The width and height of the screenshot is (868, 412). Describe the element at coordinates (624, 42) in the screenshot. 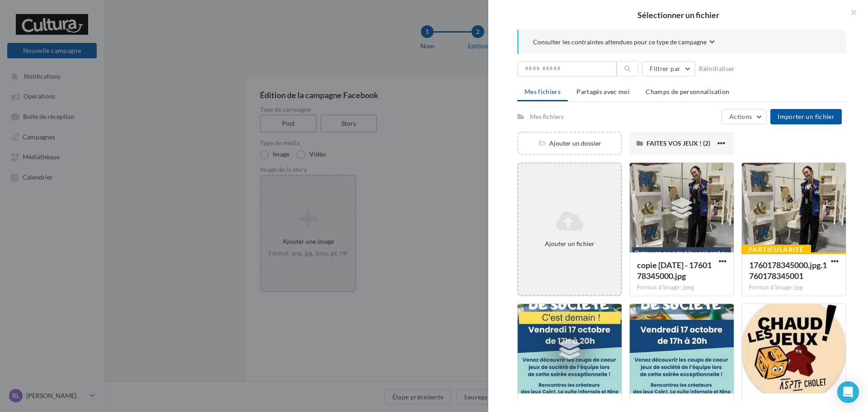

I see `button: Consulter les contraintes attendues pour ce type de campagne` at that location.